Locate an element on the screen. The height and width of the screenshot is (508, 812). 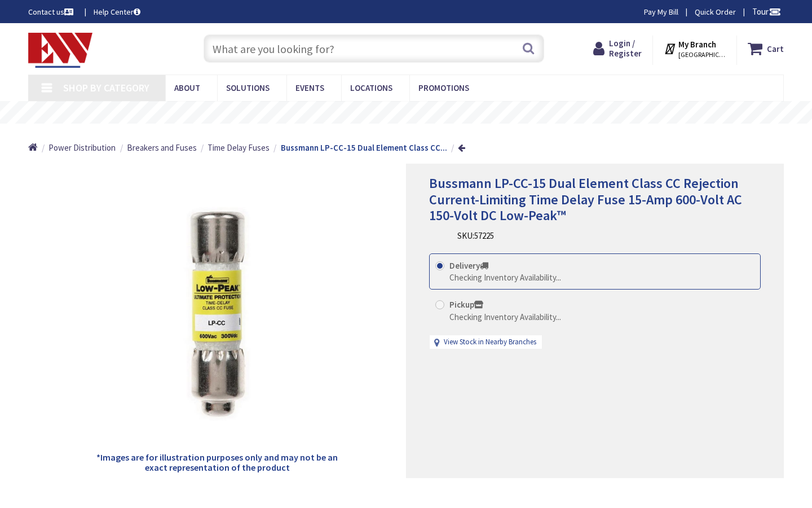
h5: *Images are for illustration purposes only and may not be an exact representation of the product is located at coordinates (217, 462).